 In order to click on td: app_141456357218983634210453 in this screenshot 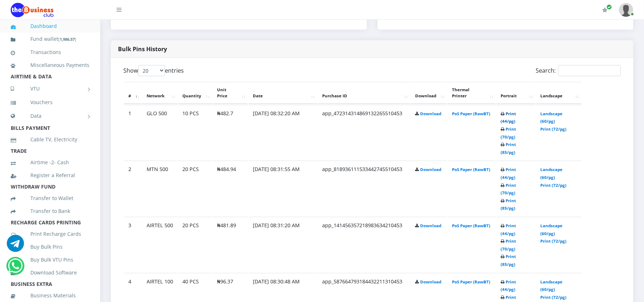, I will do `click(364, 244)`.